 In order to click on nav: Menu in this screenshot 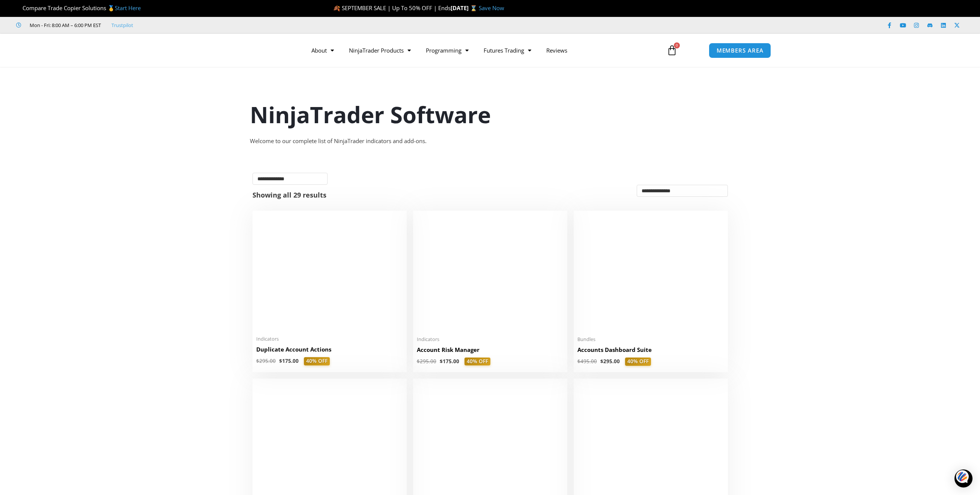, I will do `click(481, 50)`.